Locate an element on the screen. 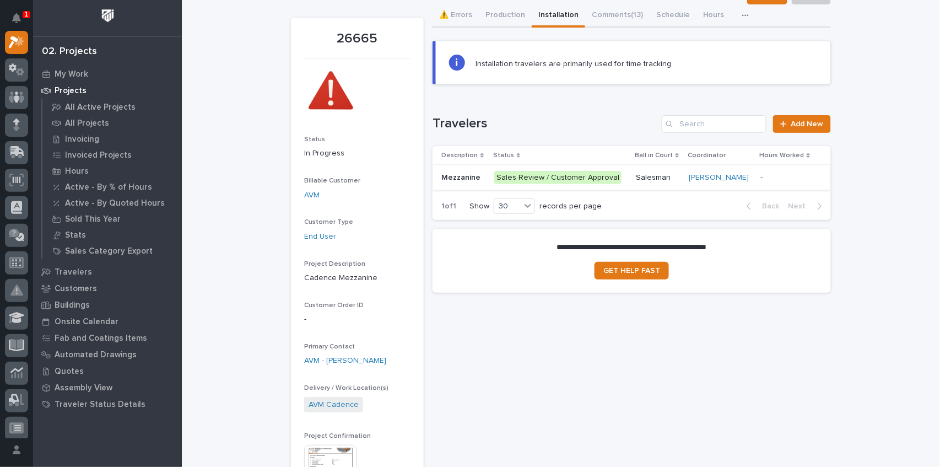 The width and height of the screenshot is (940, 467). p: Quotes is located at coordinates (69, 372).